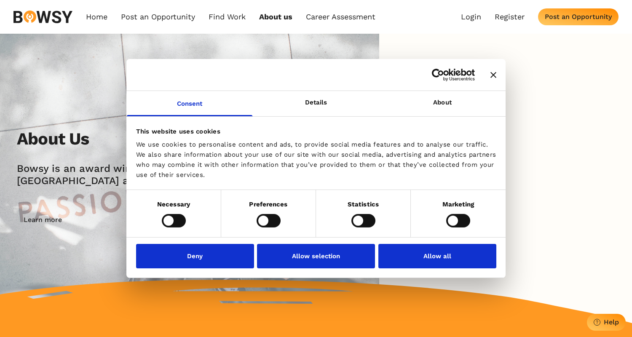  I want to click on img: svg%3e, so click(43, 17).